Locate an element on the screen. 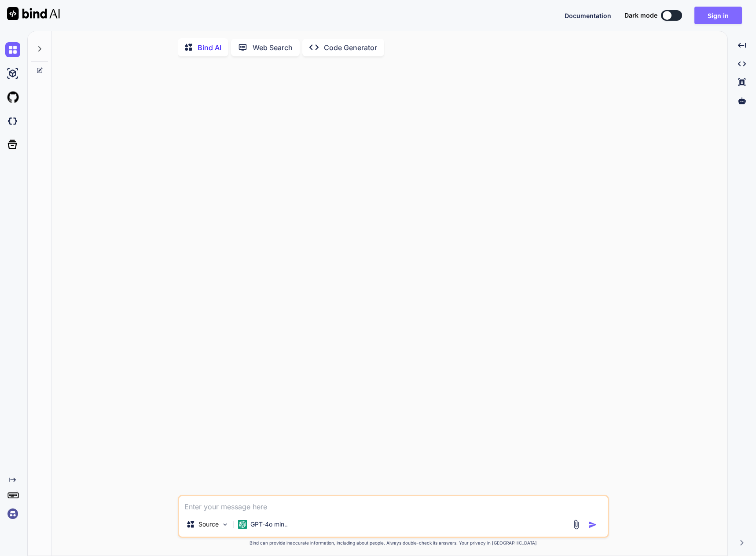 This screenshot has height=556, width=756. img: darkCloudIdeIcon is located at coordinates (13, 121).